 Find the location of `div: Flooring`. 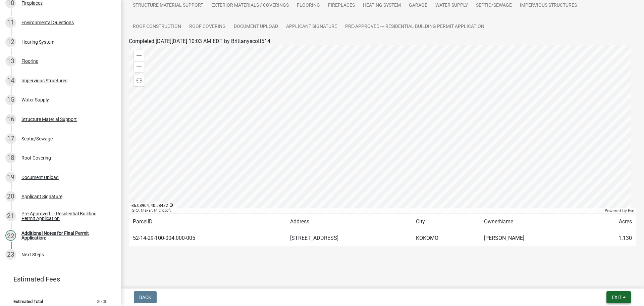

div: Flooring is located at coordinates (30, 61).